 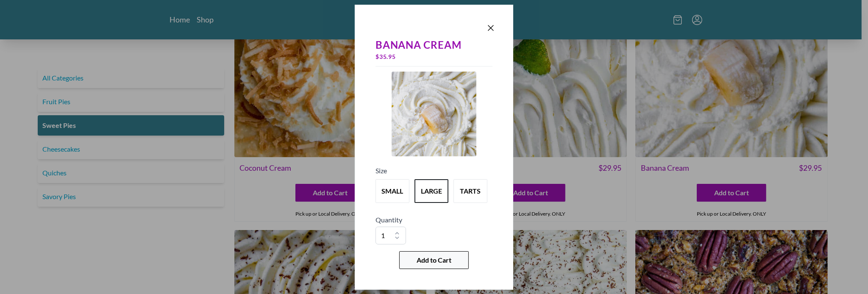 What do you see at coordinates (434, 260) in the screenshot?
I see `button: Add to Cart` at bounding box center [434, 260].